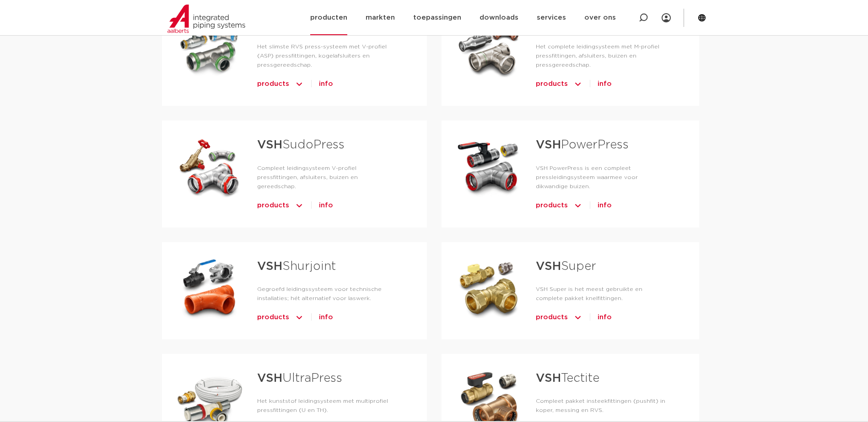  I want to click on a: VSHSuper, so click(566, 266).